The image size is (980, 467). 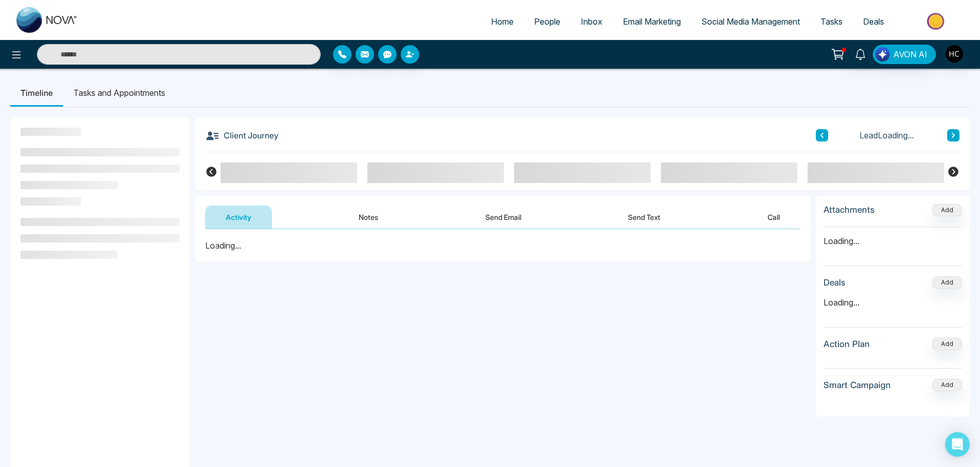 I want to click on span: Home, so click(x=503, y=21).